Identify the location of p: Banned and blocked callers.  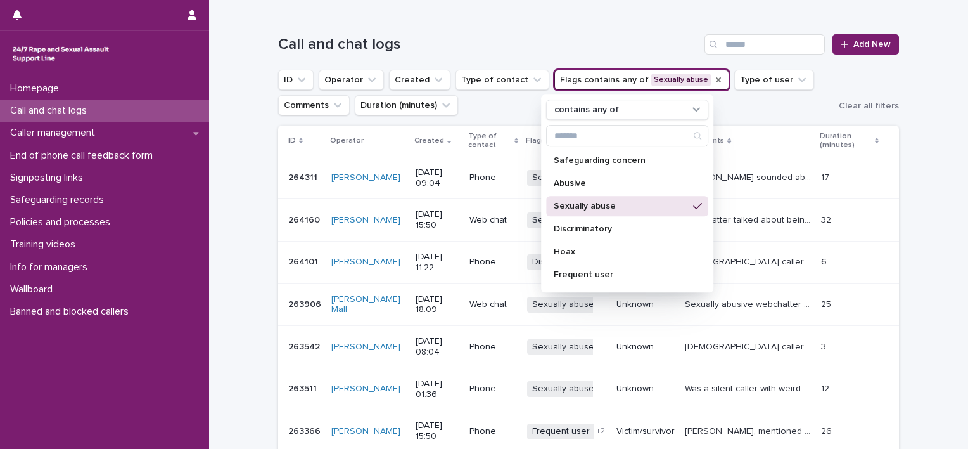
(72, 311).